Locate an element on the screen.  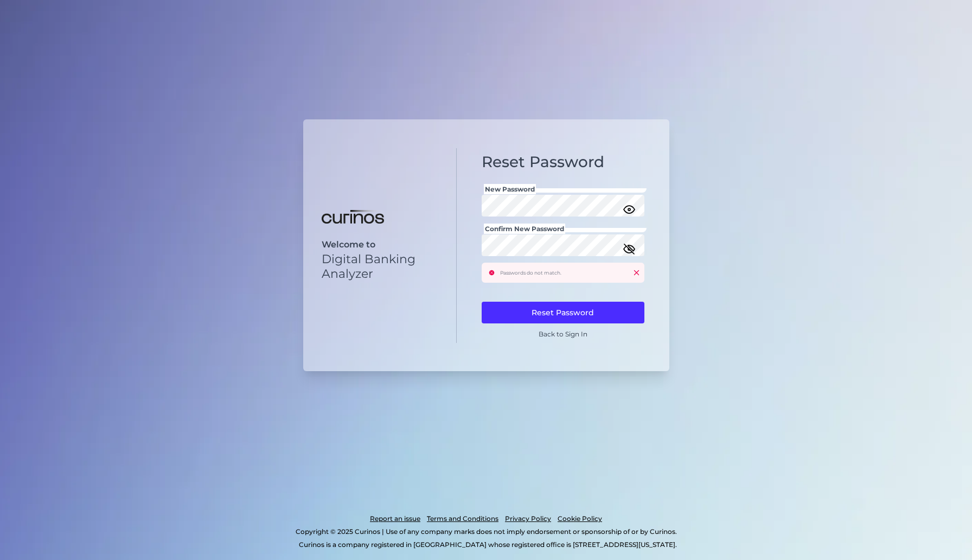
a: Privacy Policy is located at coordinates (528, 518).